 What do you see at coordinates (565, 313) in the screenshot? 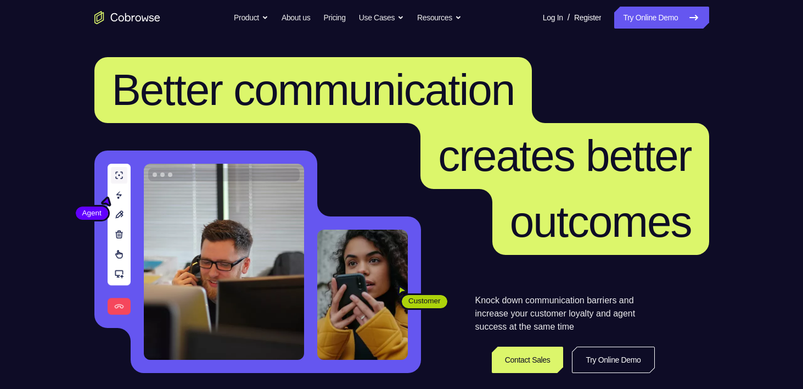
I see `p: Knock down communication barriers and increase your customer loyalty and agent success at the sam...` at bounding box center [565, 313].